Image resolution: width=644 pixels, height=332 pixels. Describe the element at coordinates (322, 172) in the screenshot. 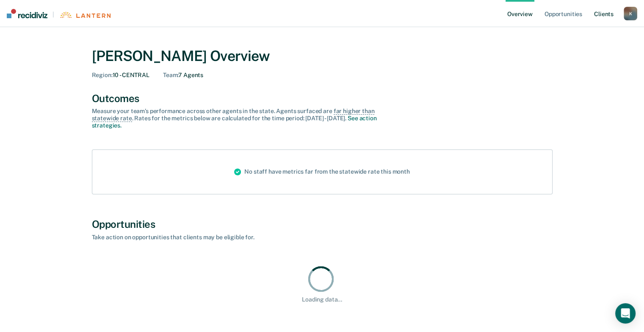

I see `div: No staff have metrics far from the statewide rate this month` at that location.